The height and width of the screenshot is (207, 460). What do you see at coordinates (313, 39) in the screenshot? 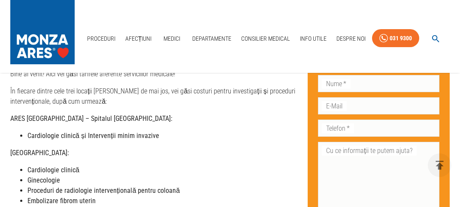
I see `a: Info Utile` at bounding box center [313, 39].